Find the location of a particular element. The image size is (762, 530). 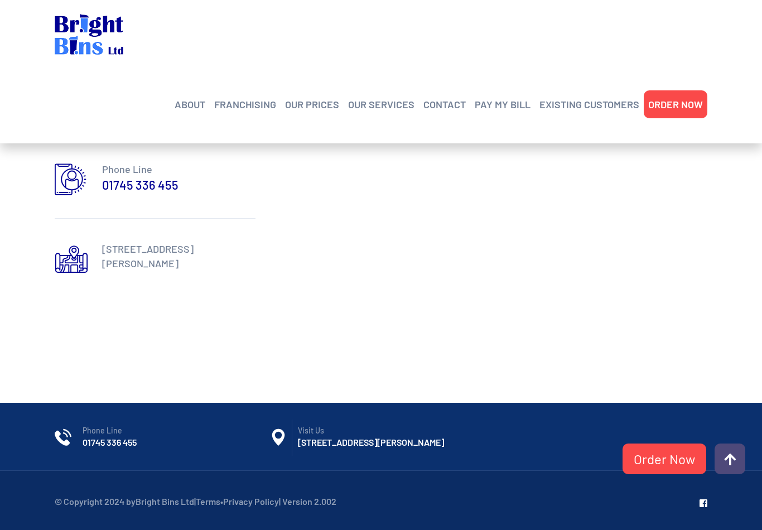

a: OUR PRICES is located at coordinates (312, 104).